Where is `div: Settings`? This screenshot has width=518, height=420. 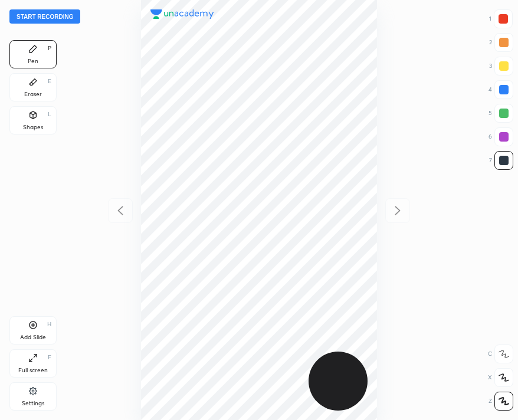 div: Settings is located at coordinates (33, 403).